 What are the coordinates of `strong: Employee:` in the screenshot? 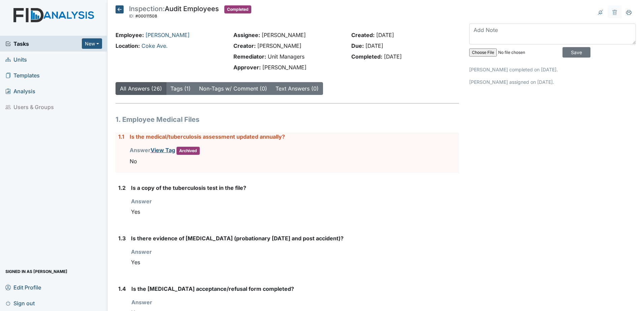 It's located at (130, 35).